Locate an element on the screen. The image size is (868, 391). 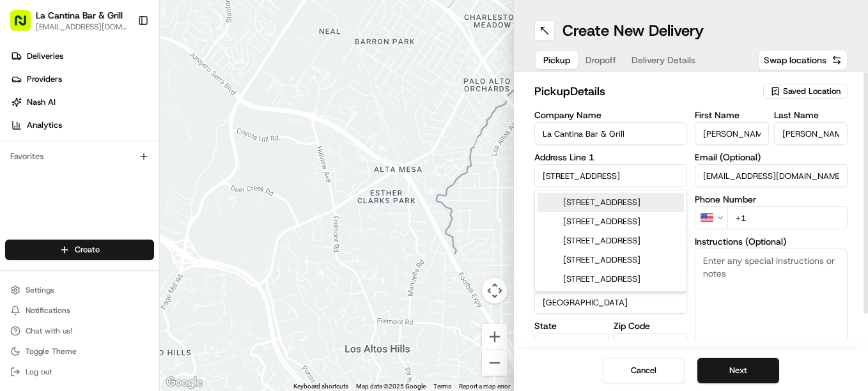
span: Deliveries is located at coordinates (45, 56).